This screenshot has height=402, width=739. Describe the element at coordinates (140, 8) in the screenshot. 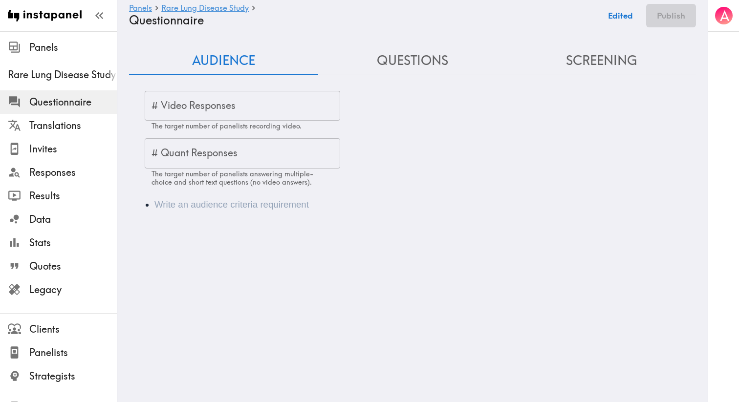

I see `a: Panels` at that location.